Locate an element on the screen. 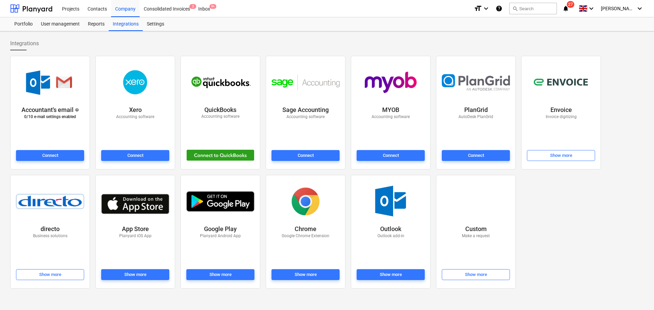  span: help is located at coordinates (76, 110).